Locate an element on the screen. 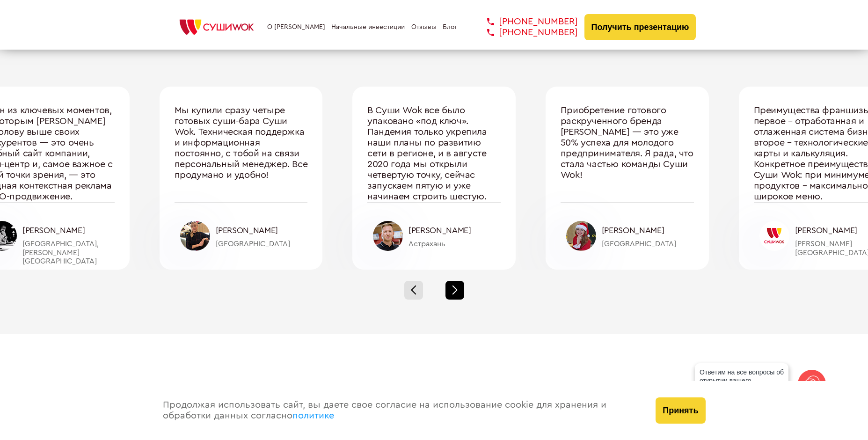 Image resolution: width=868 pixels, height=440 pixels. img: СУШИWOK is located at coordinates (216, 27).